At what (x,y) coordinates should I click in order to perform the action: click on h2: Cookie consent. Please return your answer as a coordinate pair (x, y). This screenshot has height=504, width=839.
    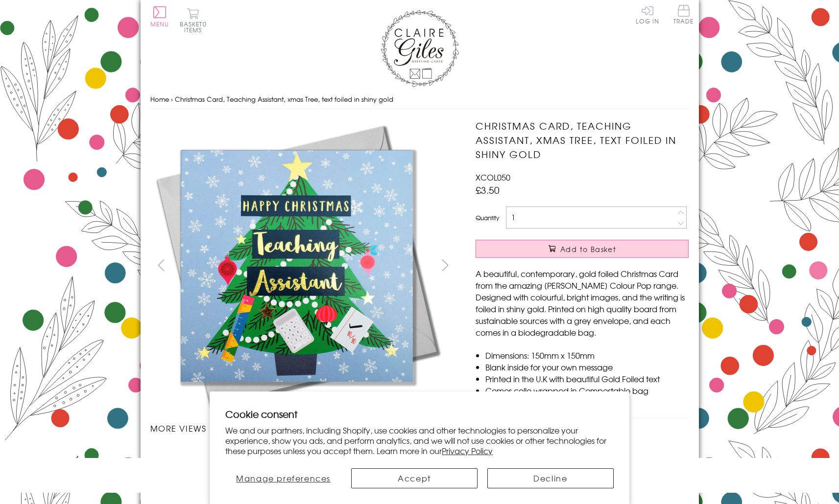
    Looking at the image, I should click on (419, 414).